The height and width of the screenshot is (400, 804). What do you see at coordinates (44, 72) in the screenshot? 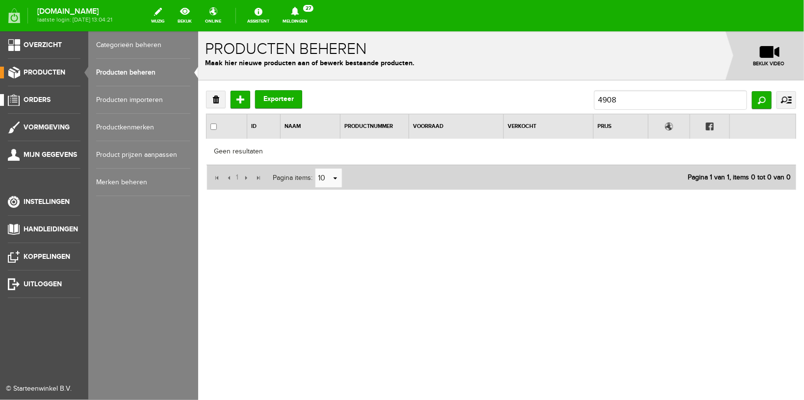
I see `span: Producten` at bounding box center [44, 72].